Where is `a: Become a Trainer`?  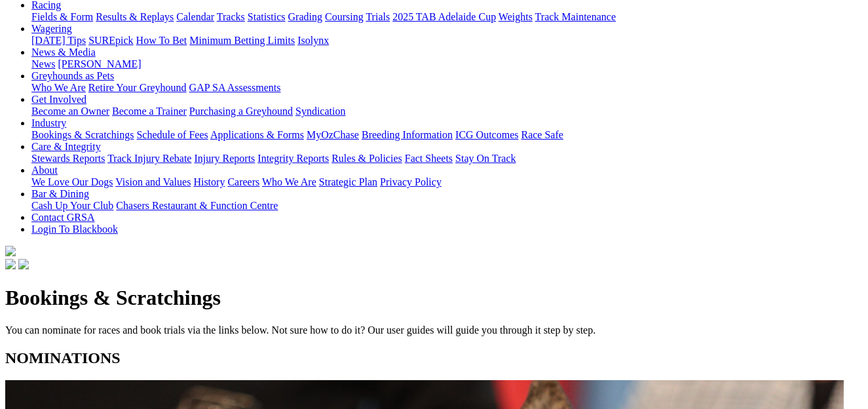
a: Become a Trainer is located at coordinates (149, 111).